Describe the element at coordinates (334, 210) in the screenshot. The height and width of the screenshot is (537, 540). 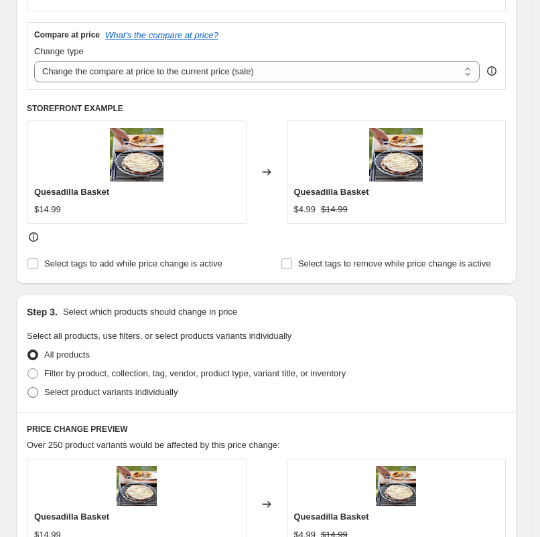
I see `strike: $14.99` at that location.